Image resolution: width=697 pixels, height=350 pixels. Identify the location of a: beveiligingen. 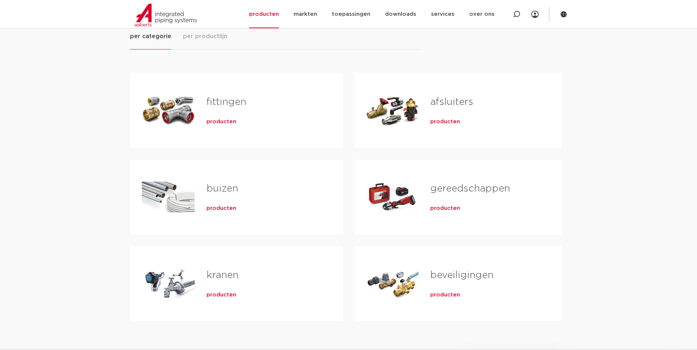
(462, 275).